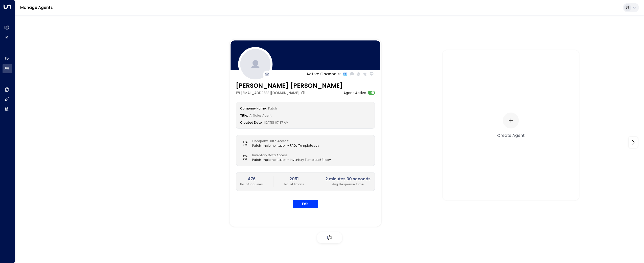 The height and width of the screenshot is (263, 644). What do you see at coordinates (284, 141) in the screenshot?
I see `label: Company Data Access:` at bounding box center [284, 141].